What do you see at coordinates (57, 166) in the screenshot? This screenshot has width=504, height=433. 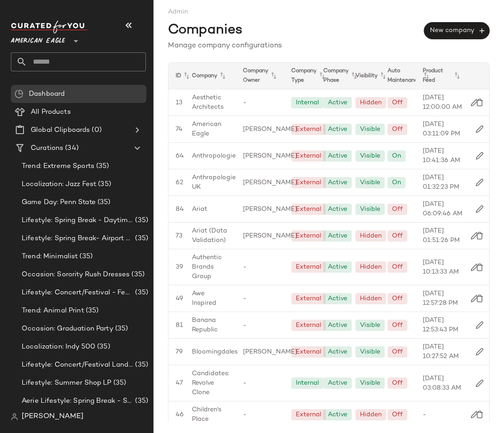 I see `span: Trend: Extreme Sports` at bounding box center [57, 166].